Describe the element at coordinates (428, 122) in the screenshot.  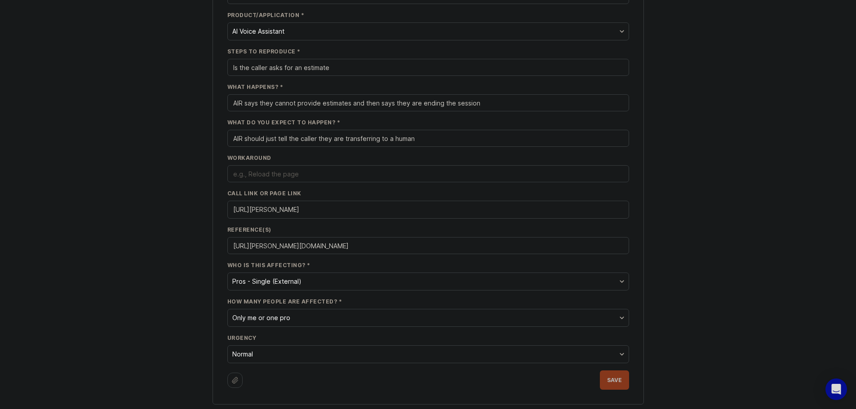
I see `label: What do you expect to happen? *` at that location.